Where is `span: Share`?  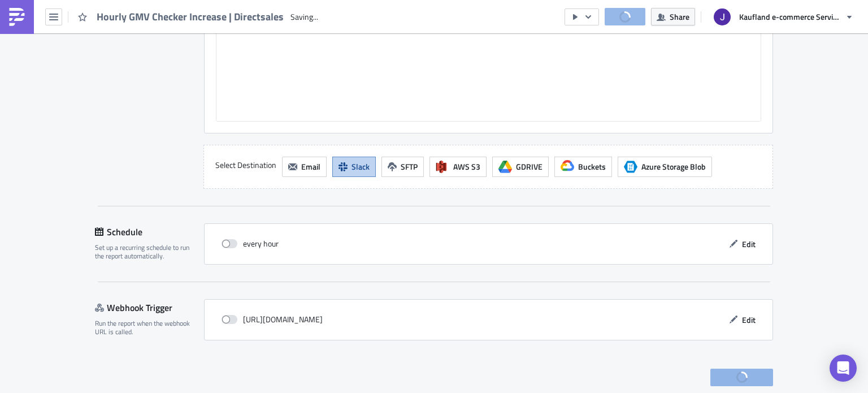 span: Share is located at coordinates (679, 17).